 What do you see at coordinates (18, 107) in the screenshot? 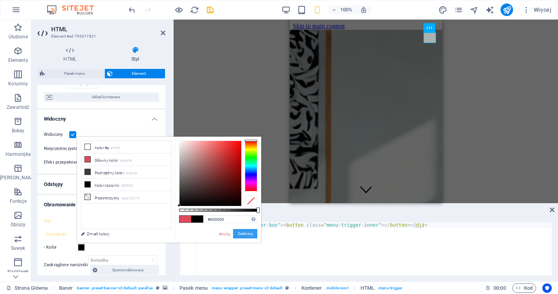
I see `p: Zawartość` at bounding box center [18, 107].